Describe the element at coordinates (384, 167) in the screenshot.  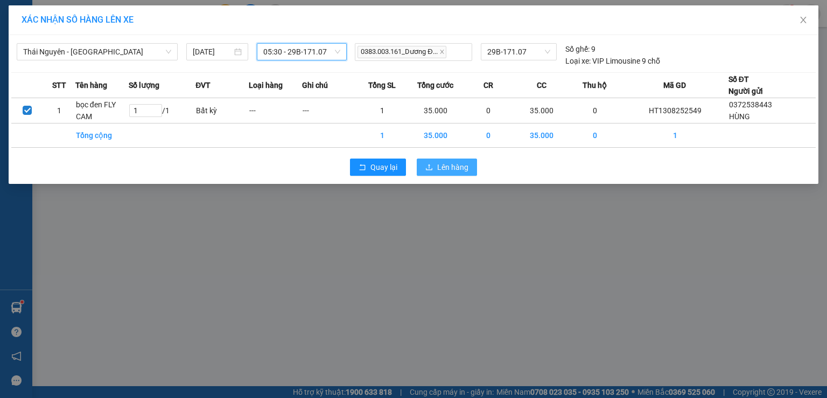
I see `span: Quay lại` at that location.